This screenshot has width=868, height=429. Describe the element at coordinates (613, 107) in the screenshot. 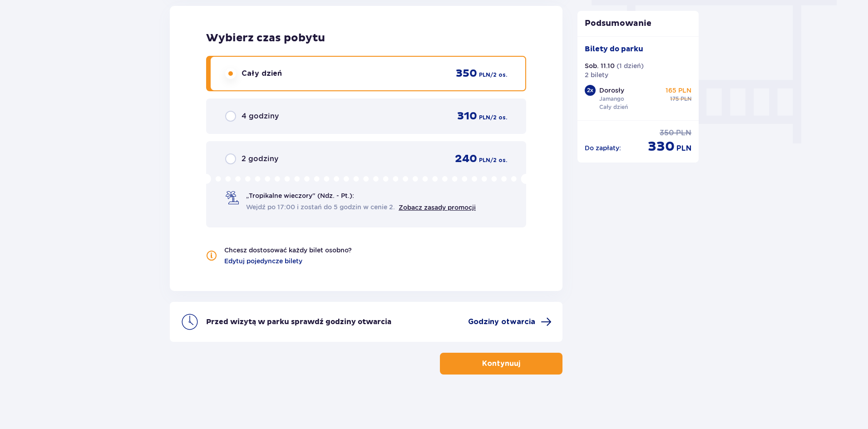

I see `p: Cały dzień` at that location.